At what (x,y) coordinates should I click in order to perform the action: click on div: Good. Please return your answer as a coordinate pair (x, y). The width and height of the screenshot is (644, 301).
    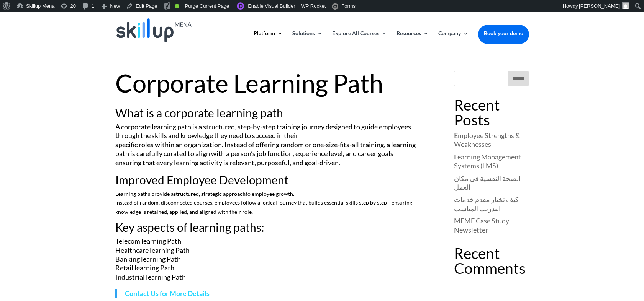
    Looking at the image, I should click on (177, 6).